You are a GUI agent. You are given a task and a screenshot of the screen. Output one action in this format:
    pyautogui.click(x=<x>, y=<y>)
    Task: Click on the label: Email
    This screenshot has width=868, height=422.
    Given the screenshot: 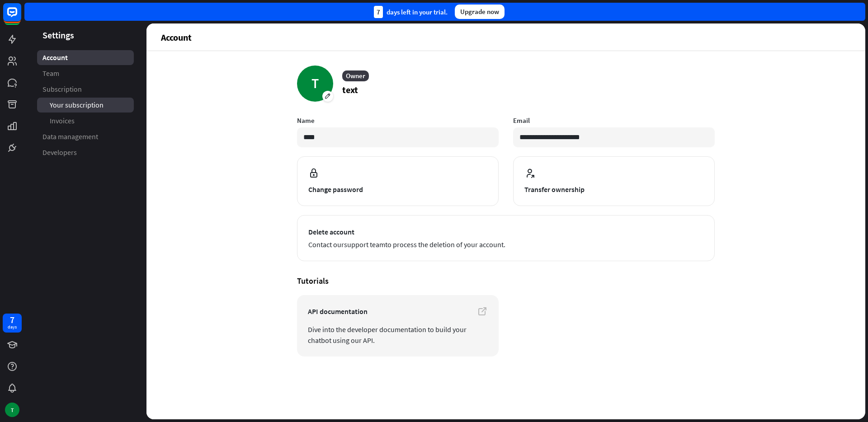 What is the action you would take?
    pyautogui.click(x=614, y=120)
    